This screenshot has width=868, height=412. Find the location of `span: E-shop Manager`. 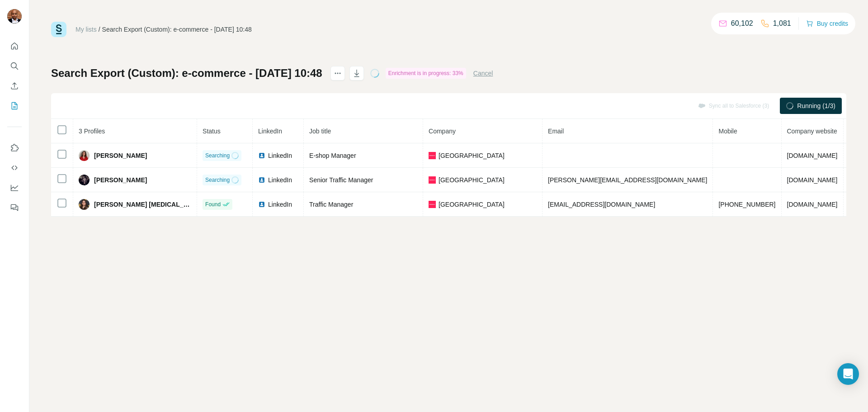

span: E-shop Manager is located at coordinates (333, 155).